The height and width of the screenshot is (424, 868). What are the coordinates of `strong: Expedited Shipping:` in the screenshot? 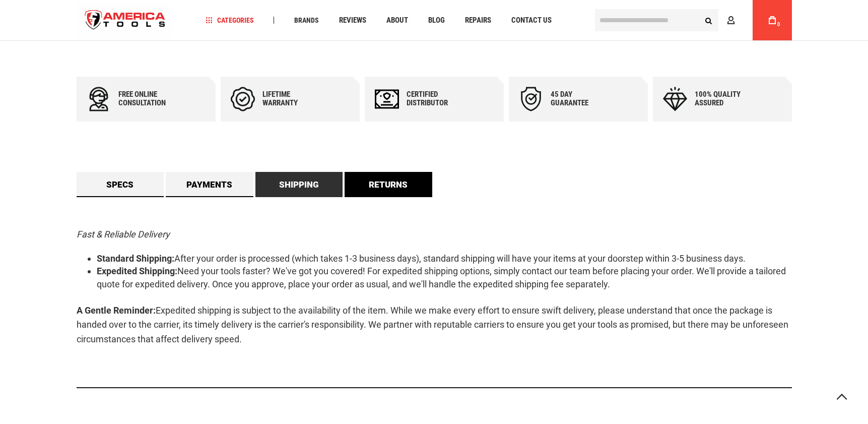 It's located at (137, 271).